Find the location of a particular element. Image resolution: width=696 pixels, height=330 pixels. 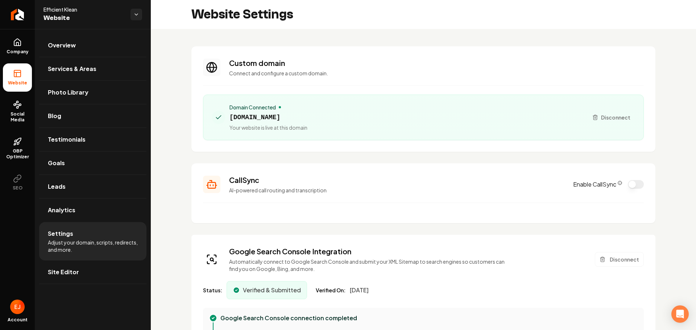

a: Company is located at coordinates (17, 46).